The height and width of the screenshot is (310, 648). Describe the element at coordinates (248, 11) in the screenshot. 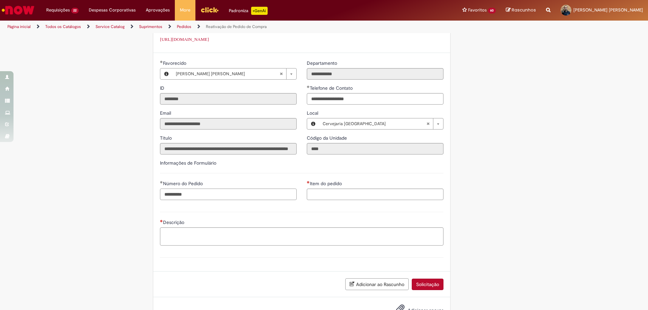

I see `div: Padroniza` at that location.